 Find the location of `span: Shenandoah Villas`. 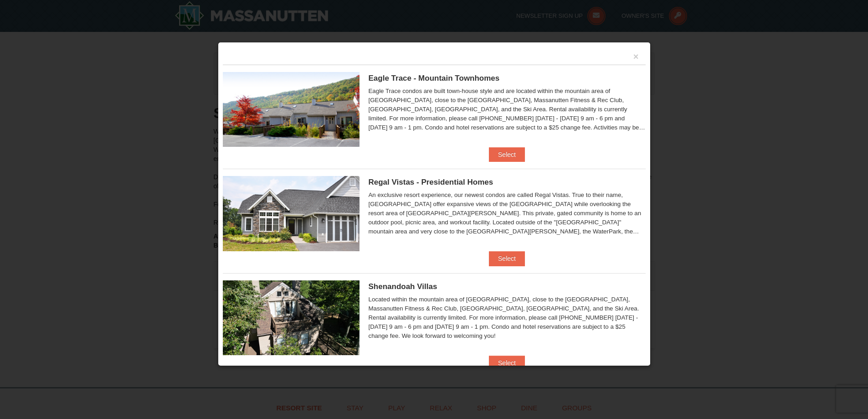

span: Shenandoah Villas is located at coordinates (403, 286).